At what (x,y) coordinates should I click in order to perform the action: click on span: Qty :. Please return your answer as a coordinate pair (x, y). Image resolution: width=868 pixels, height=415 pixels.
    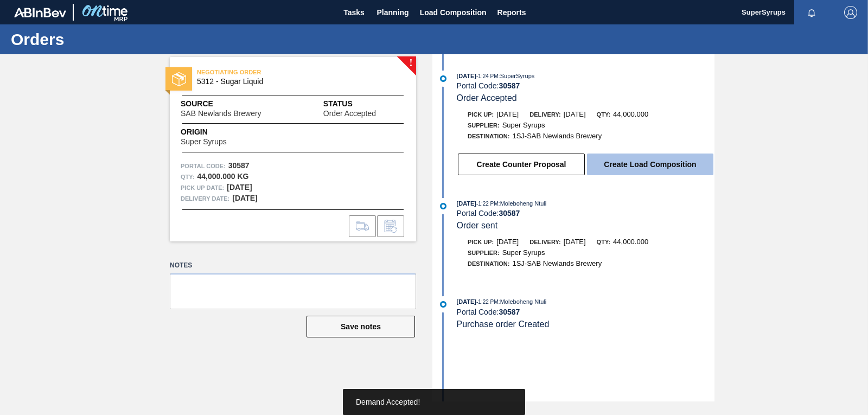
    Looking at the image, I should click on (188, 177).